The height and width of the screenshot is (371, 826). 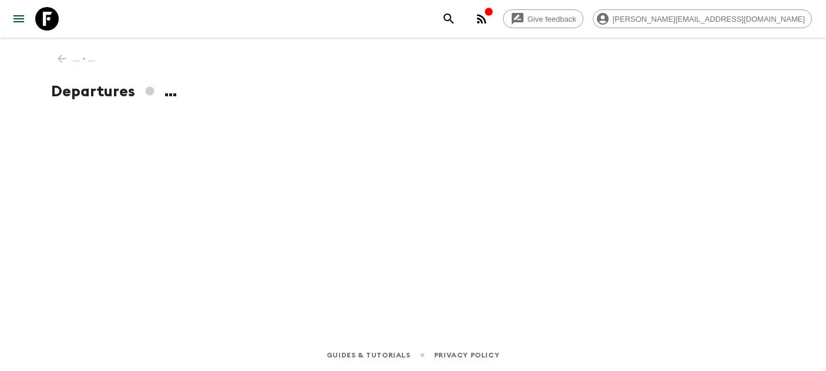 What do you see at coordinates (368, 355) in the screenshot?
I see `a: Guides & Tutorials` at bounding box center [368, 355].